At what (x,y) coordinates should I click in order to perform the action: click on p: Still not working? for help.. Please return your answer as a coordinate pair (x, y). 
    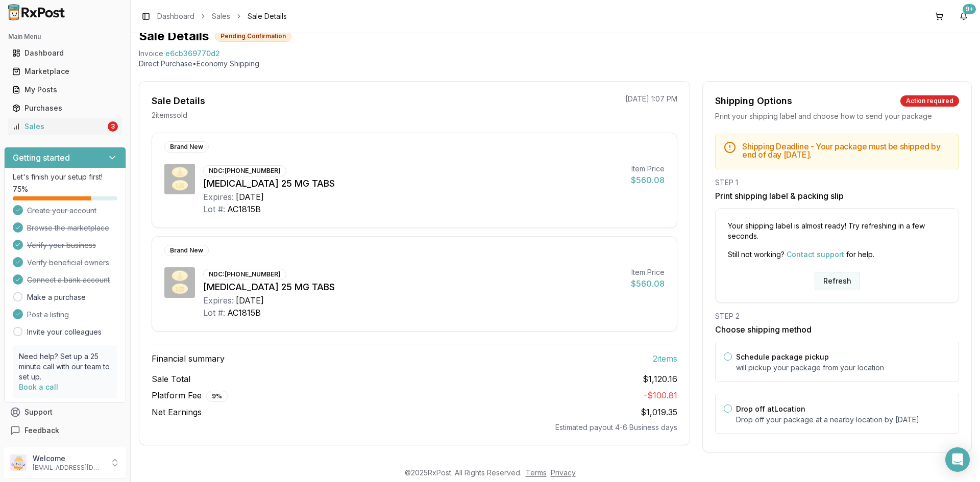
    Looking at the image, I should click on (837, 254).